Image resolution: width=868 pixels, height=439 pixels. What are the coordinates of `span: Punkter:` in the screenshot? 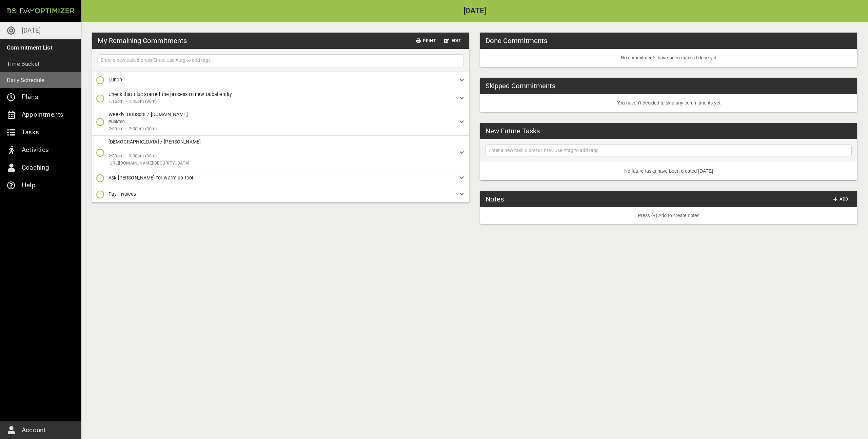 It's located at (117, 121).